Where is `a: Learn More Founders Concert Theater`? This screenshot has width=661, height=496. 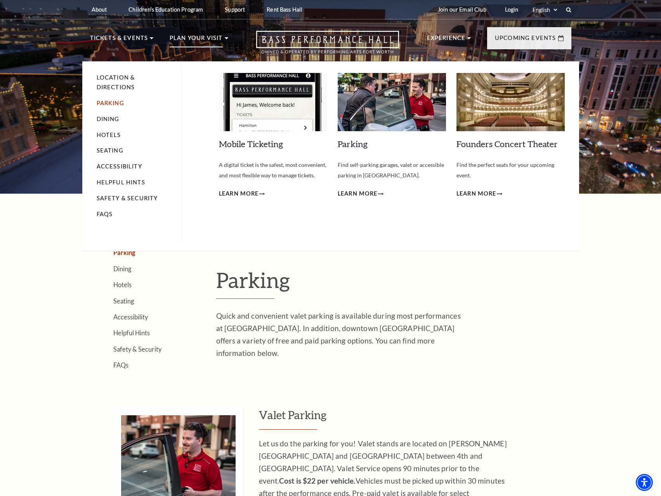
a: Learn More Founders Concert Theater is located at coordinates (480, 194).